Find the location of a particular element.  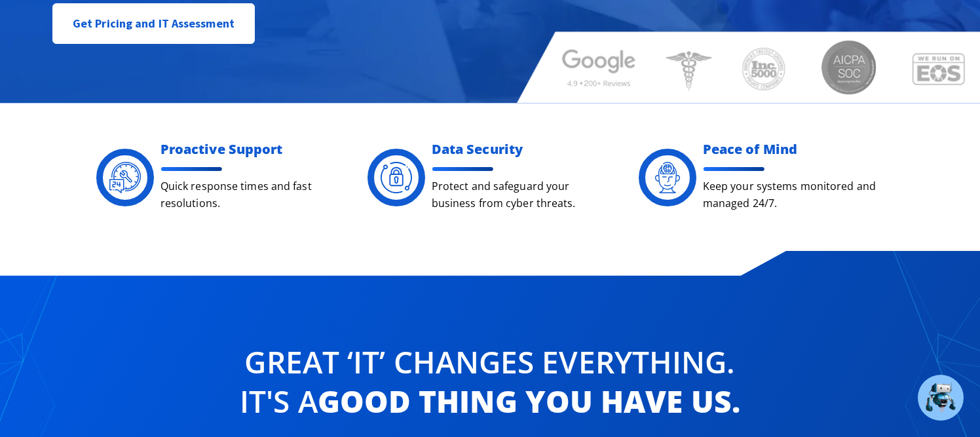

p: Quick response times and fast resolutions. is located at coordinates (248, 194).